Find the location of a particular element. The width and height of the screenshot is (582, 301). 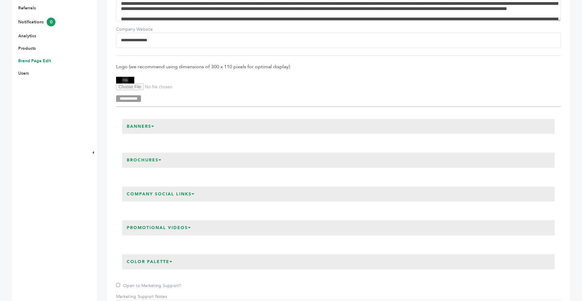

input: Open to Marketing Support? is located at coordinates (118, 285).